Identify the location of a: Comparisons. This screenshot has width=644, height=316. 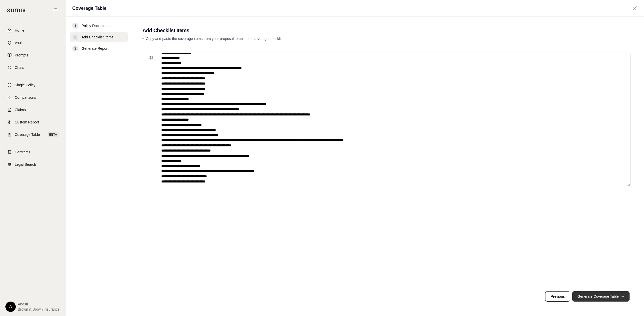
(33, 97).